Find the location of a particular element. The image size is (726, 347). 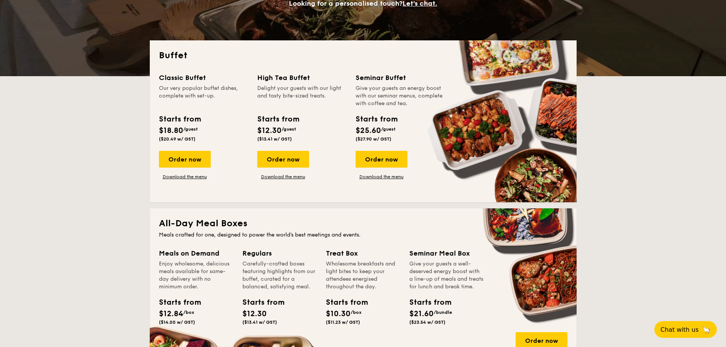

div: Treat Box is located at coordinates (363, 254).